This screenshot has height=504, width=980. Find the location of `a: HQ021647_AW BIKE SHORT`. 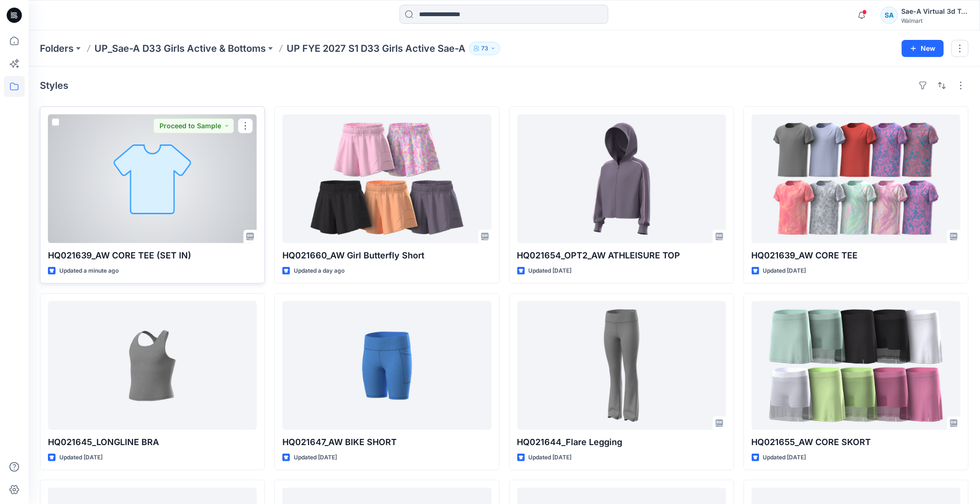

a: HQ021647_AW BIKE SHORT is located at coordinates (387, 365).